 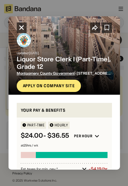 I want to click on div: Est. taxes for min. pay *, so click(x=50, y=169).